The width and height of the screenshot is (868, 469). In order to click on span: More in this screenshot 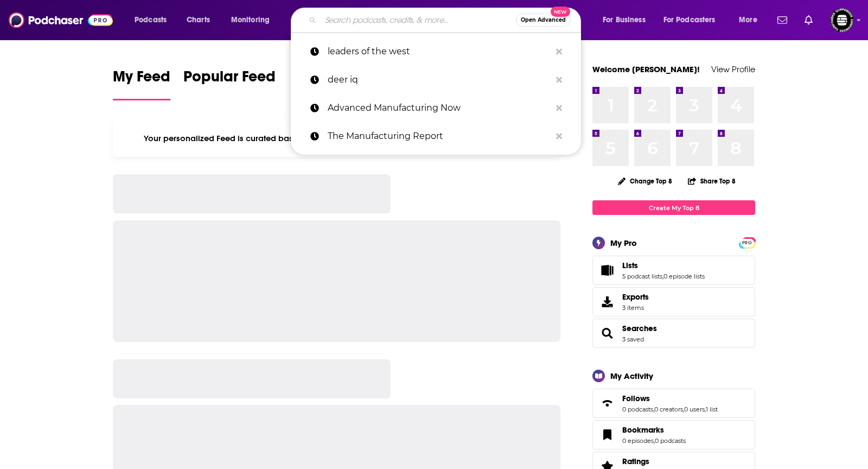, I will do `click(748, 20)`.